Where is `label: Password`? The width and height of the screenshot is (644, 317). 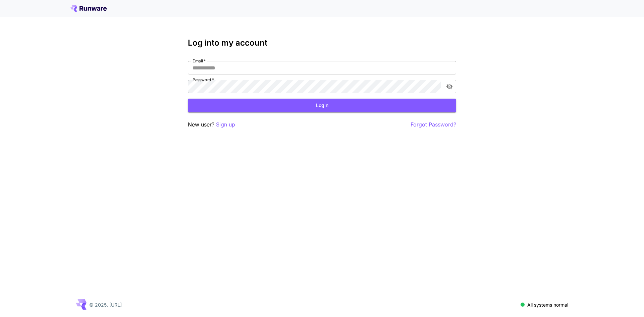
label: Password is located at coordinates (203, 80).